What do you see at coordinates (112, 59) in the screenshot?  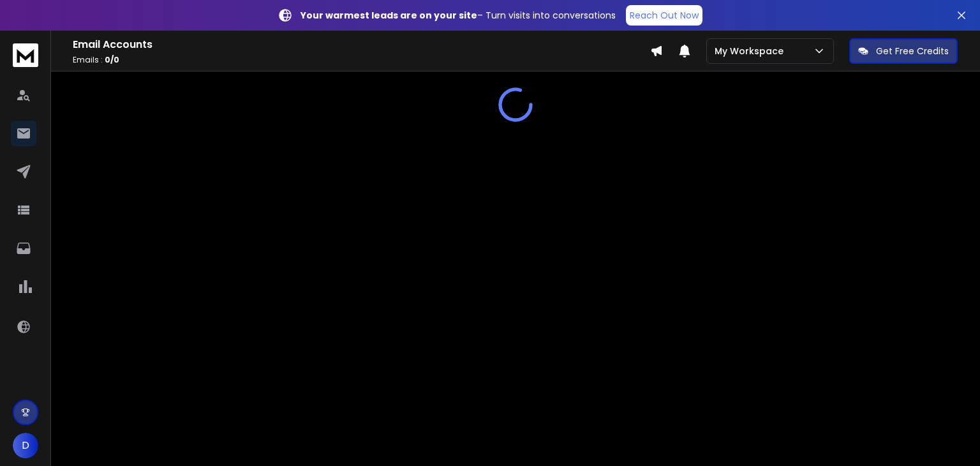 I see `span: 0 / 0` at bounding box center [112, 59].